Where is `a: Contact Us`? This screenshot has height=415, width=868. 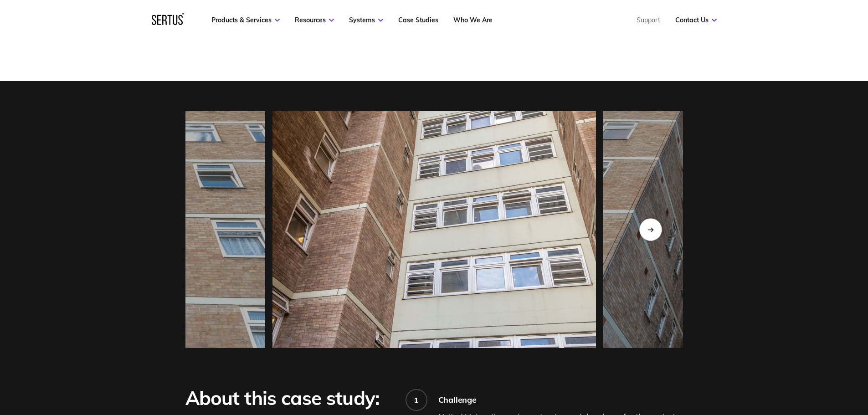 a: Contact Us is located at coordinates (695, 20).